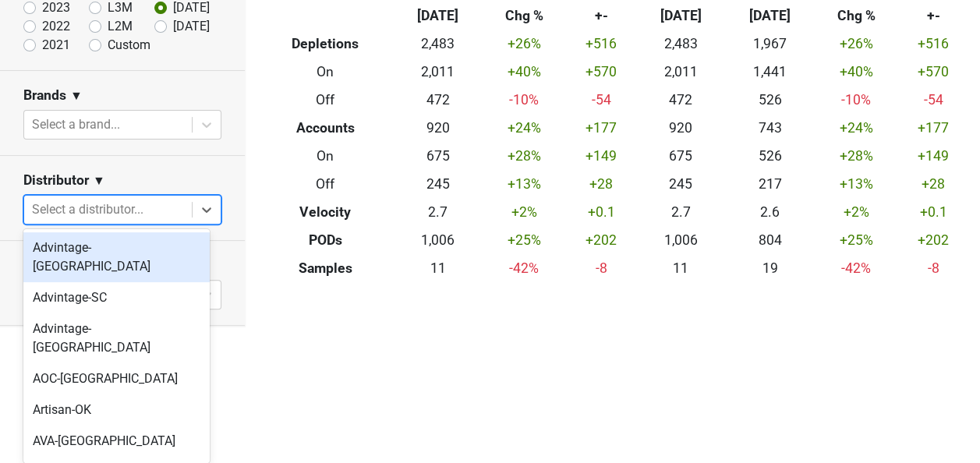  Describe the element at coordinates (769, 73) in the screenshot. I see `td: 1,441` at that location.